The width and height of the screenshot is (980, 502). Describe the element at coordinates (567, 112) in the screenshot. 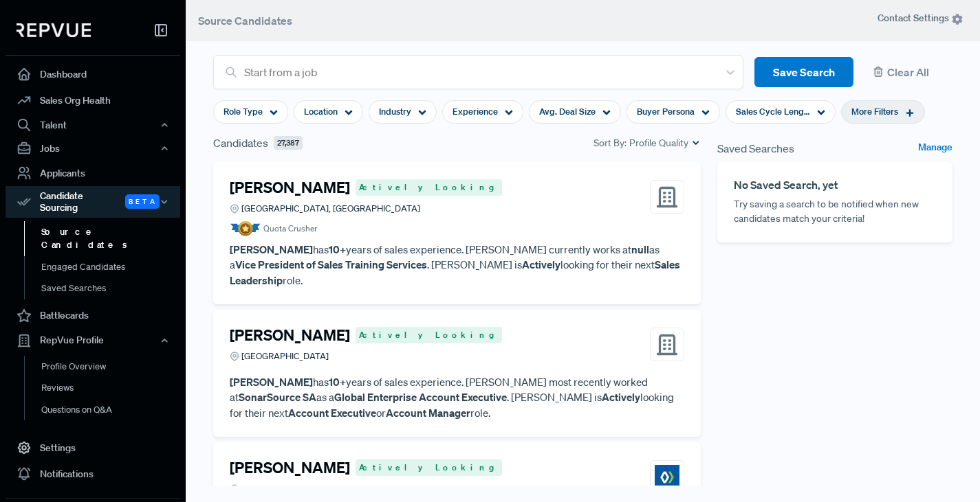

I see `span: Avg. Deal Size` at that location.